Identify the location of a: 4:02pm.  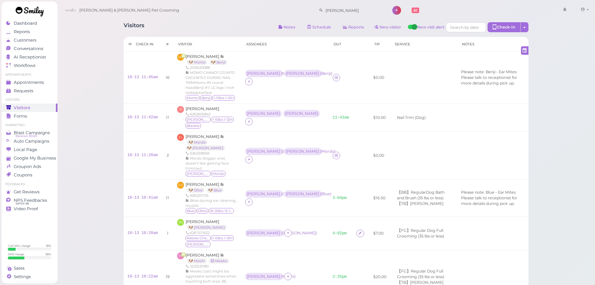
(340, 233).